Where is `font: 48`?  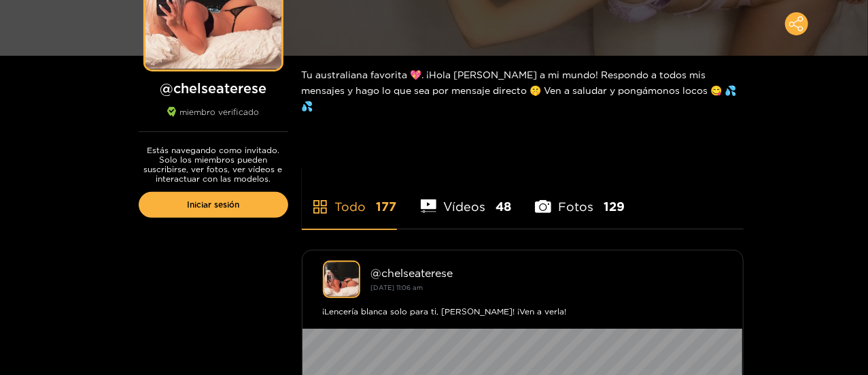 font: 48 is located at coordinates (503, 206).